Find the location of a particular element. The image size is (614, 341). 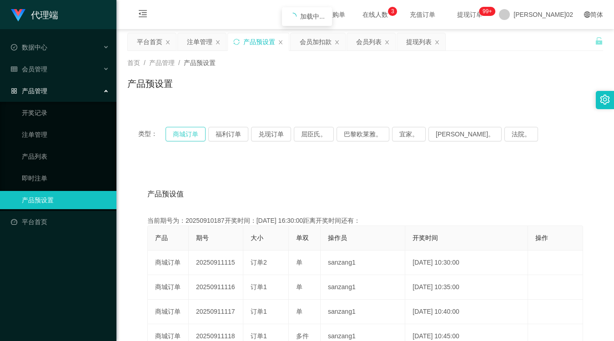

span: 产品预设置 is located at coordinates (200, 63).